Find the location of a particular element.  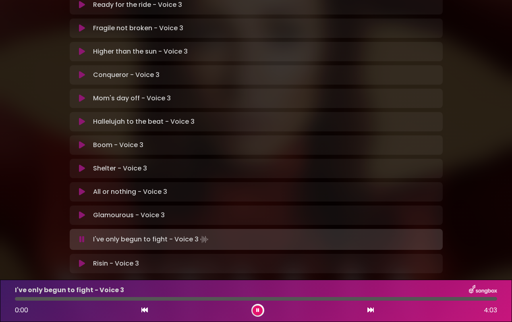

p: Glamourous - Voice 3 is located at coordinates (129, 215).